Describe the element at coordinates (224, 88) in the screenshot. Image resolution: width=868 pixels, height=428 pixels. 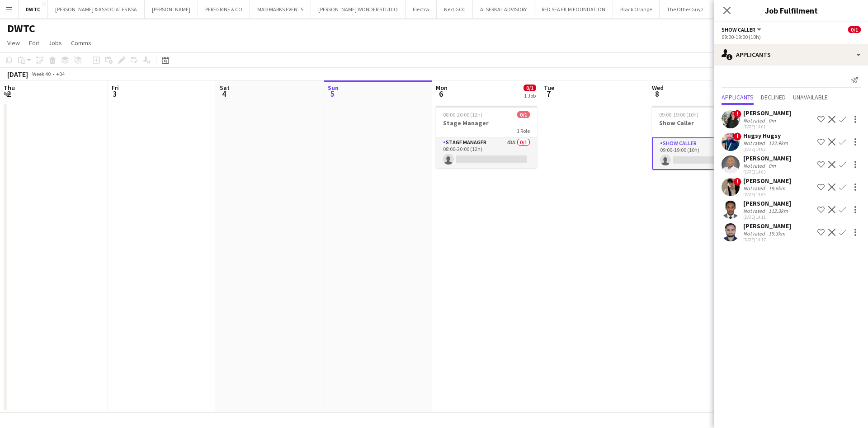
I see `span: Sat` at that location.